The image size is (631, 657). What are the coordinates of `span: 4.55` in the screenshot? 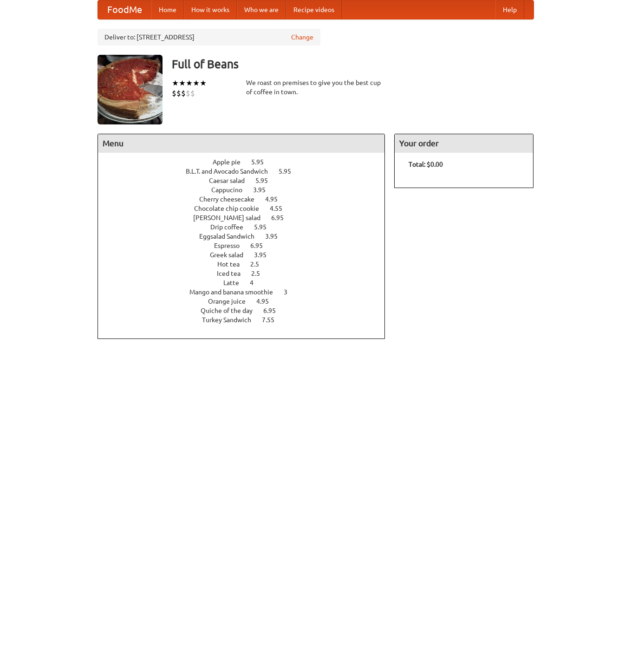 It's located at (280, 208).